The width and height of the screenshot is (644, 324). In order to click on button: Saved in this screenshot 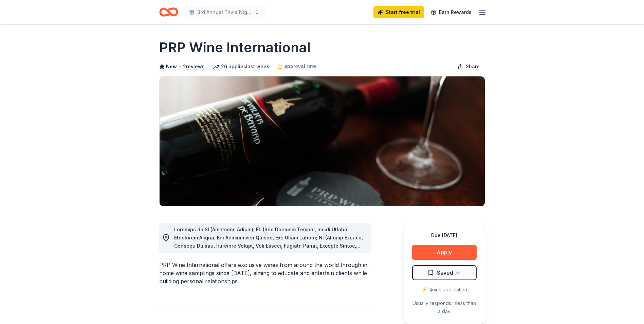, I will do `click(445, 273)`.